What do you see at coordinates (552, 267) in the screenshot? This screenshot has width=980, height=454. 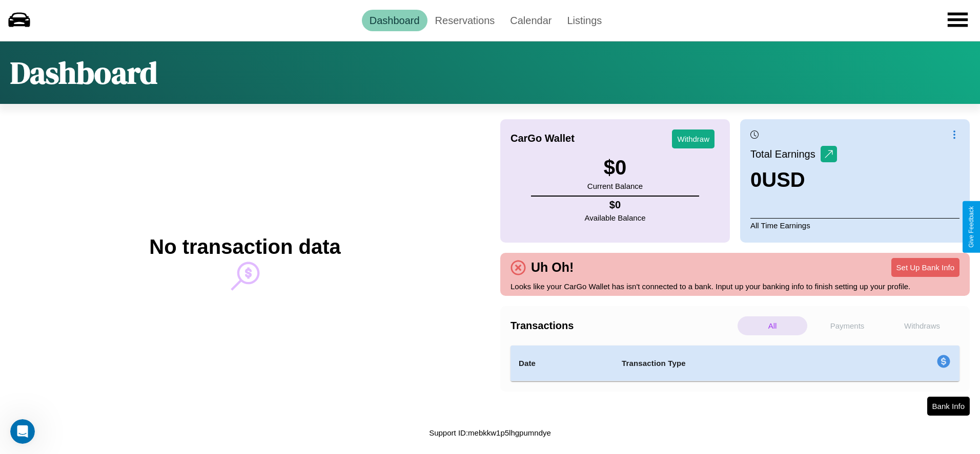 I see `h4: Uh Oh!` at bounding box center [552, 267].